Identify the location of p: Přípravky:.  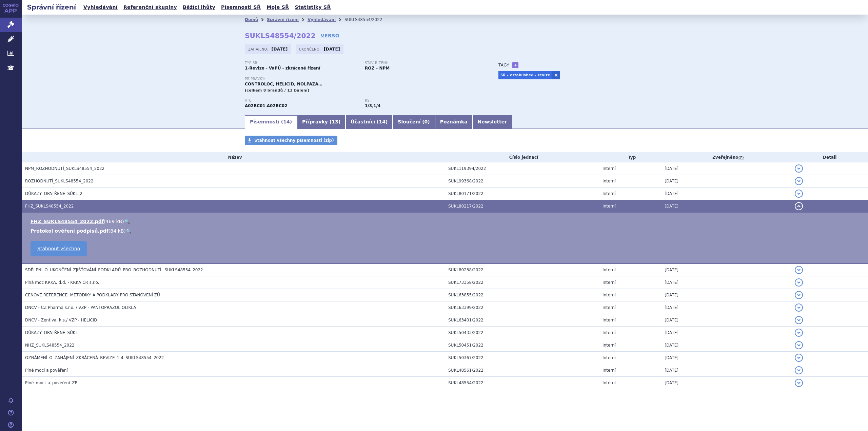
(364, 79).